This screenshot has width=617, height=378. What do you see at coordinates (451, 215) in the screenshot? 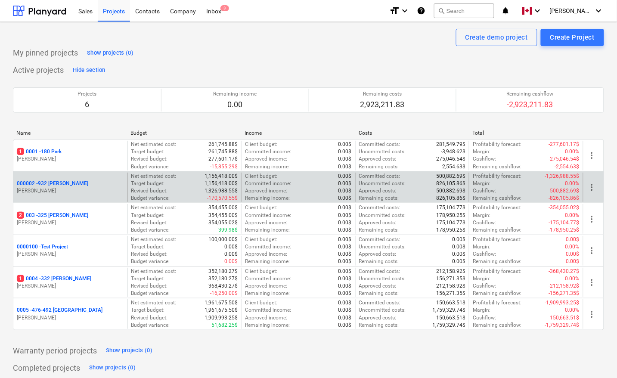
I see `p: 178,950.25$` at bounding box center [451, 215].